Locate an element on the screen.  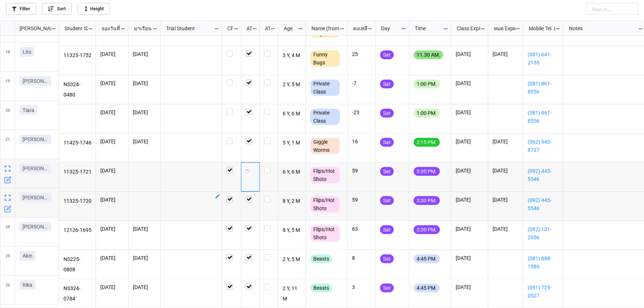
a: Sort is located at coordinates (57, 9).